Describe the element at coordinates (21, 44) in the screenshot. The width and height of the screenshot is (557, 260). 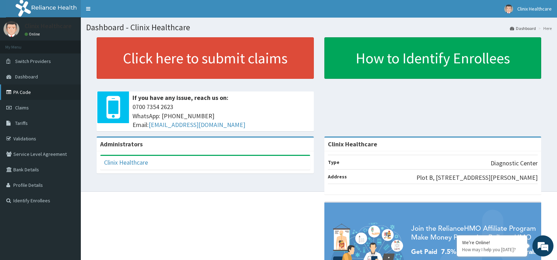
I see `img: d_794563401_company_1708531726252_794563401` at that location.